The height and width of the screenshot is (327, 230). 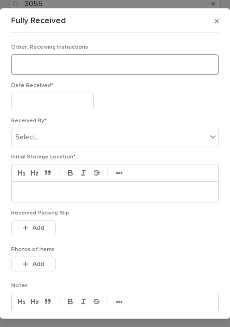 What do you see at coordinates (40, 213) in the screenshot?
I see `span: Received Packing Slip` at bounding box center [40, 213].